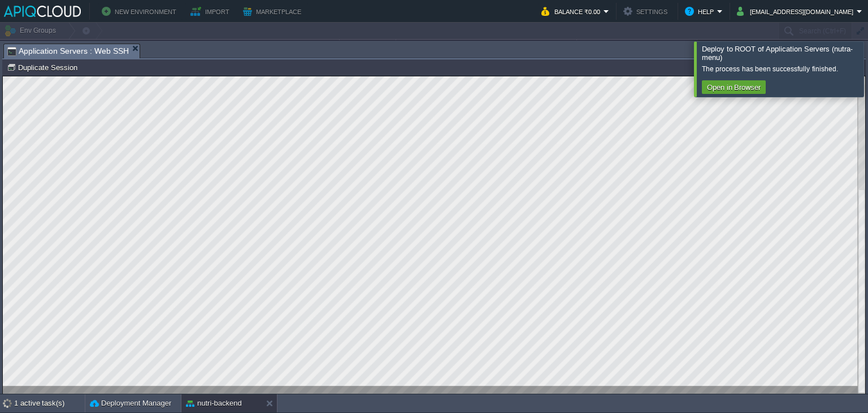 Image resolution: width=868 pixels, height=413 pixels. Describe the element at coordinates (273, 11) in the screenshot. I see `button: Marketplace` at that location.